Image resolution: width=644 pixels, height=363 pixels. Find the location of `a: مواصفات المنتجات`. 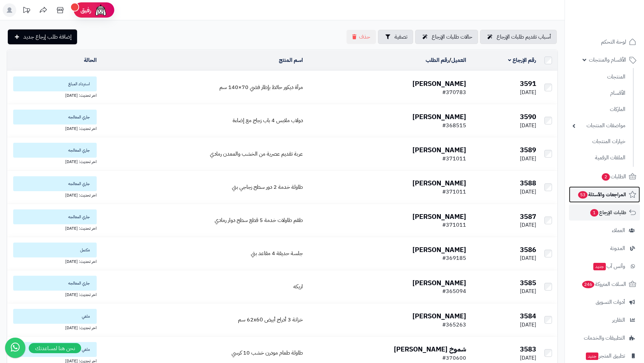

a: مواصفات المنتجات is located at coordinates (599, 125).